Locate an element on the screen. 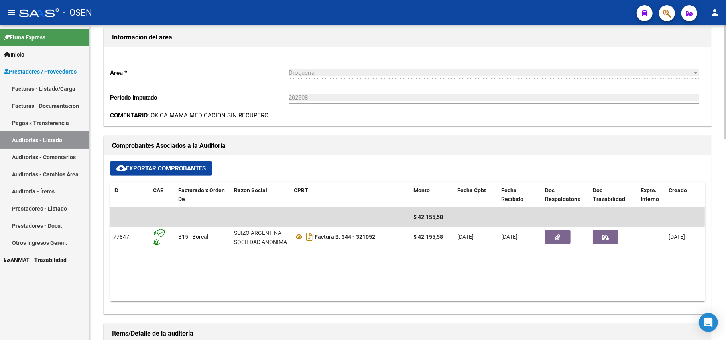 This screenshot has height=340, width=726. span: Fecha Cpbt is located at coordinates (472, 191).